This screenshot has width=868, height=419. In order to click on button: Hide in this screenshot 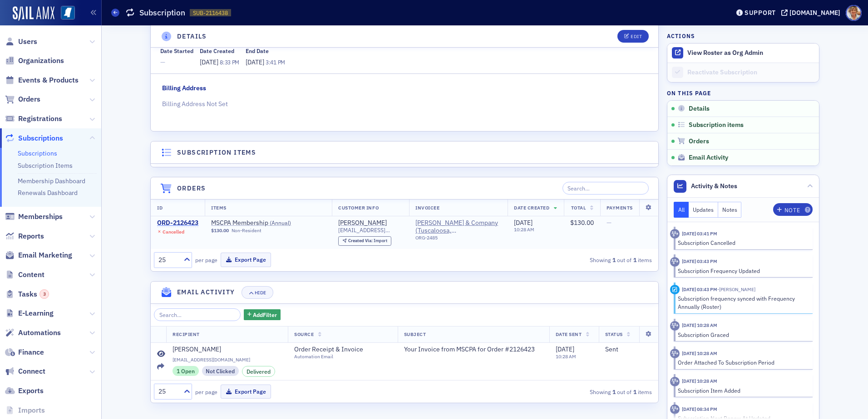, I will do `click(257, 293)`.